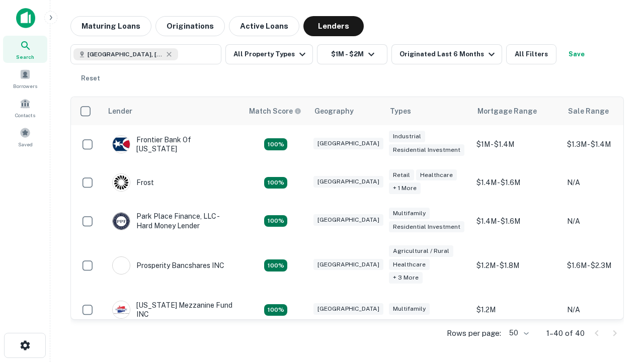 The width and height of the screenshot is (644, 362). I want to click on div: + 3 more, so click(405, 278).